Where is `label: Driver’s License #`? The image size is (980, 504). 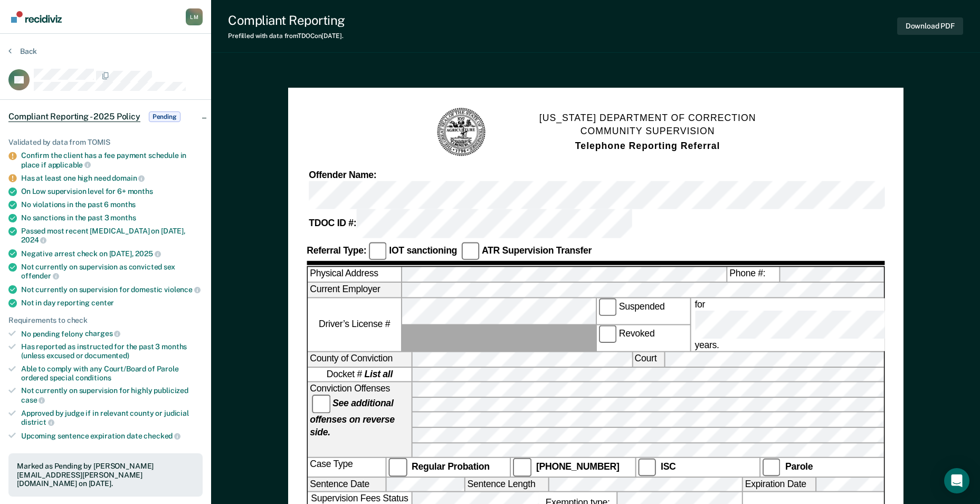 label: Driver’s License # is located at coordinates (354, 324).